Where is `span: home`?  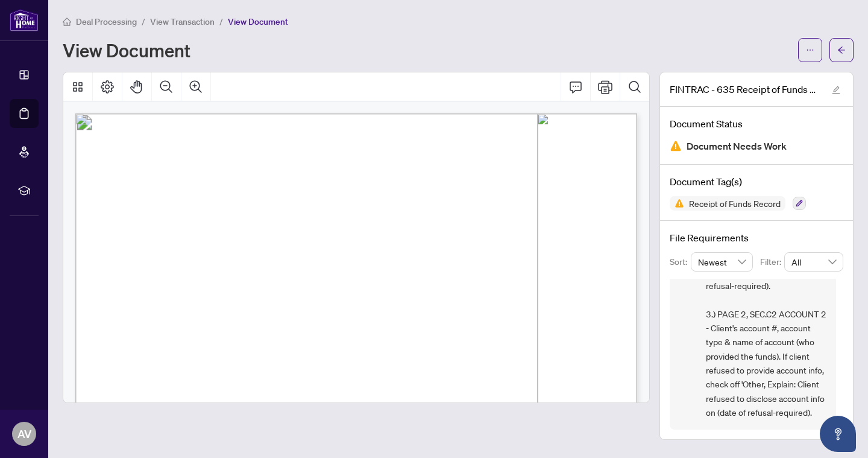 span: home is located at coordinates (67, 22).